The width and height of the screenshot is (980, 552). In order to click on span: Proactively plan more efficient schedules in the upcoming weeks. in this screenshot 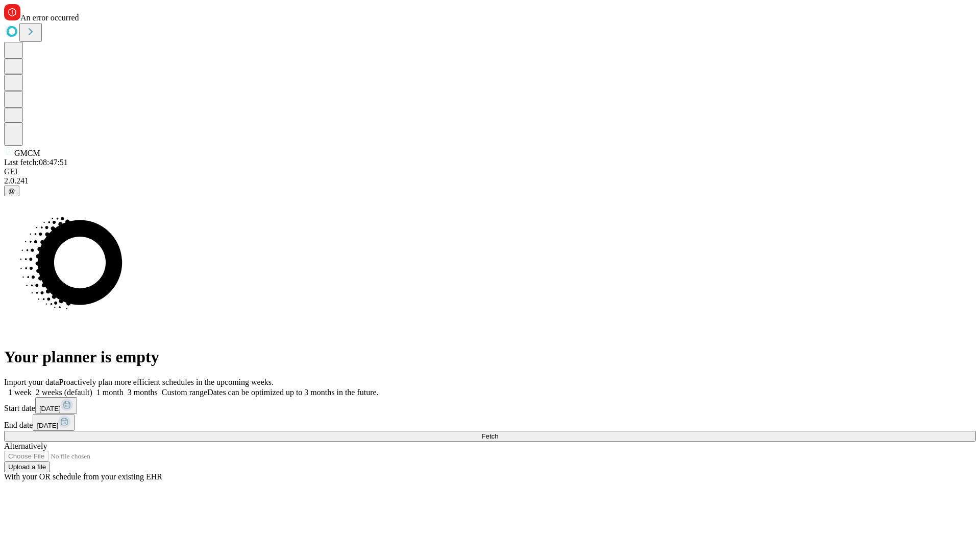, I will do `click(167, 382)`.